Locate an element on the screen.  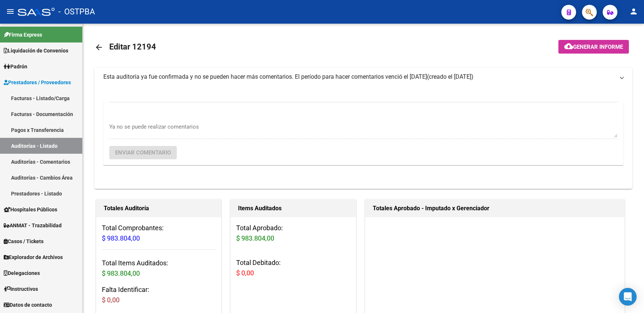
span: Casos / Tickets is located at coordinates (23, 241).